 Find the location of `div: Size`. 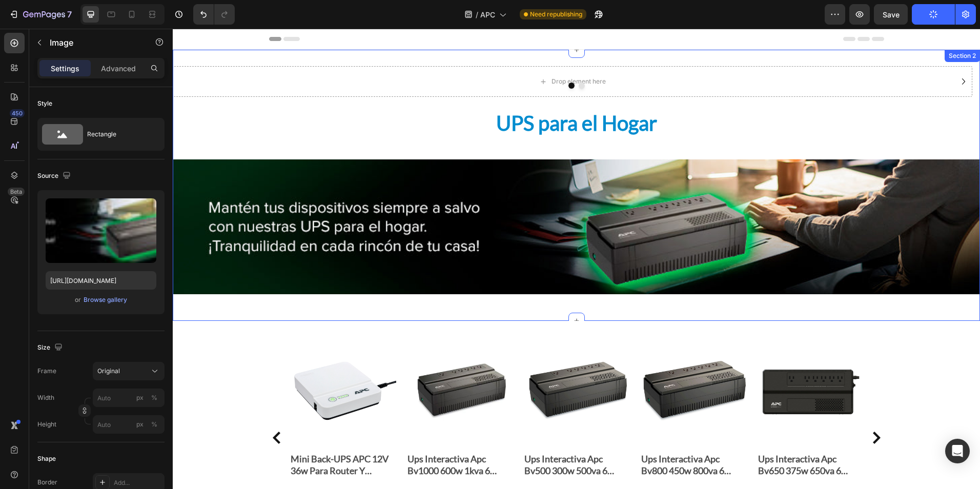

div: Size is located at coordinates (51, 348).